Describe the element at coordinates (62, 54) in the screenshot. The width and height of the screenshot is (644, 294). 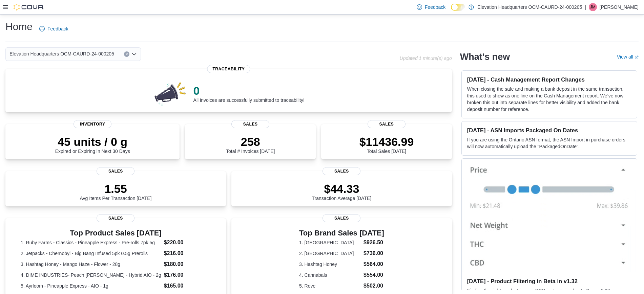
I see `span: Elevation Headquarters OCM-CAURD-24-000205` at that location.